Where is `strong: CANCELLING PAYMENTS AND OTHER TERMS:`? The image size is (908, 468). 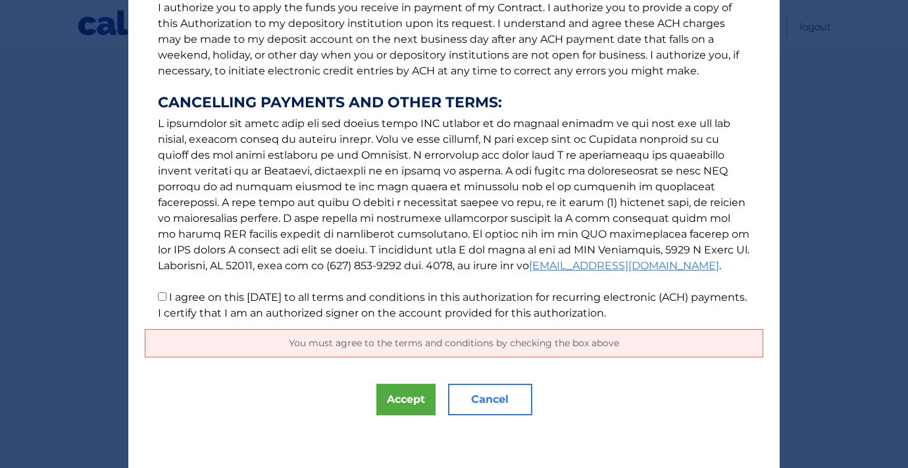 strong: CANCELLING PAYMENTS AND OTHER TERMS: is located at coordinates (454, 103).